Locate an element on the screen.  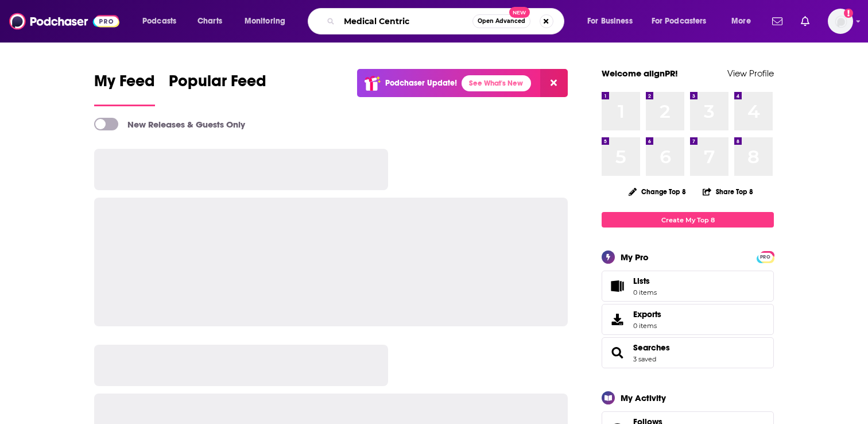
div: Search podcasts, credits, & more... is located at coordinates (447, 22).